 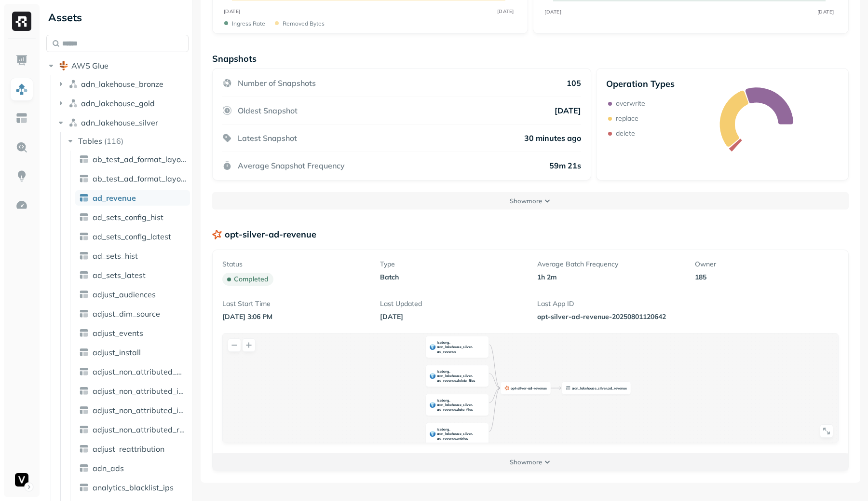 What do you see at coordinates (767, 264) in the screenshot?
I see `p: Owner` at bounding box center [767, 264].